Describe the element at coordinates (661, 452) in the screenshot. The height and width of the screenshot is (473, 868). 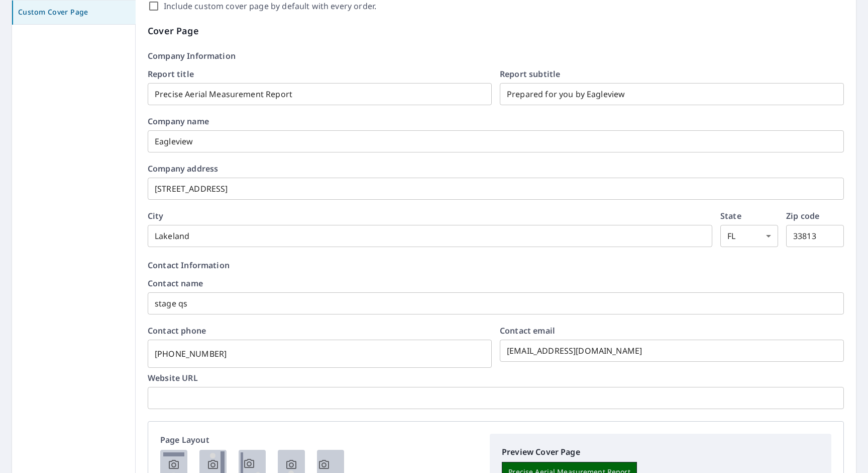
I see `p: Preview Cover Page` at that location.